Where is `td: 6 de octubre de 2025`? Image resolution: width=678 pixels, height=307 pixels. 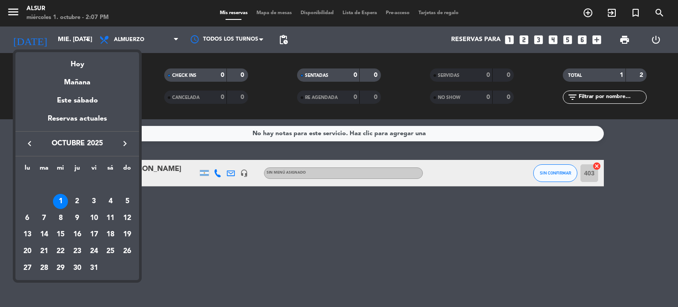 td: 6 de octubre de 2025 is located at coordinates (27, 218).